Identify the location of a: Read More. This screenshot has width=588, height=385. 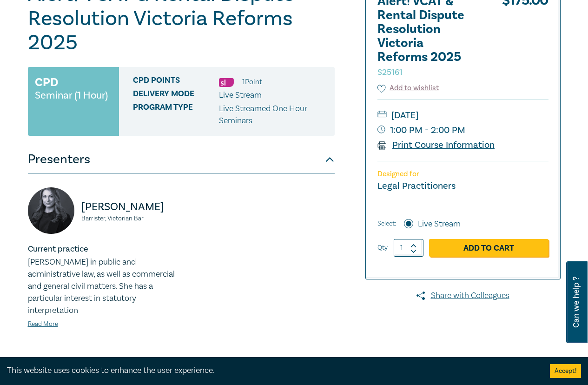
(43, 324).